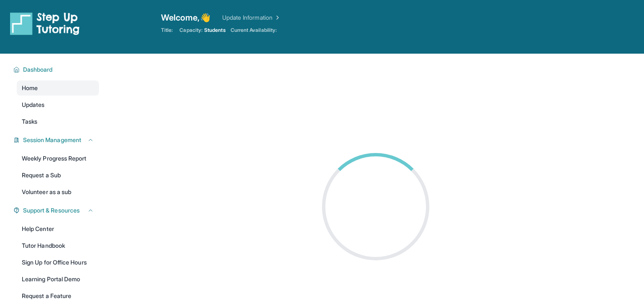  What do you see at coordinates (191, 30) in the screenshot?
I see `span: Capacity:` at bounding box center [191, 30].